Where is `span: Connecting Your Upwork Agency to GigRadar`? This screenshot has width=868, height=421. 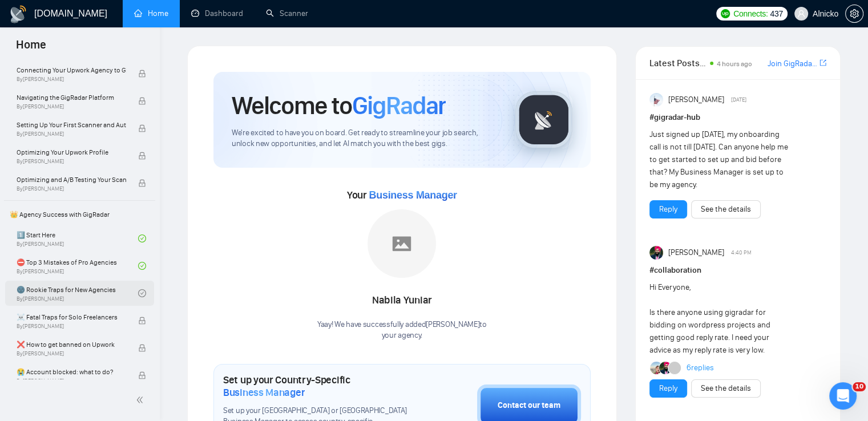 span: Connecting Your Upwork Agency to GigRadar is located at coordinates (71, 70).